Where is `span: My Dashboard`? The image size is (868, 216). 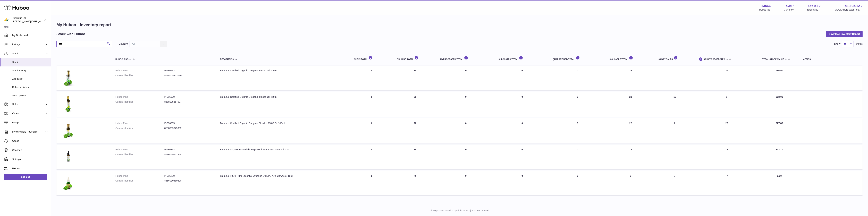
span: My Dashboard is located at coordinates (30, 35).